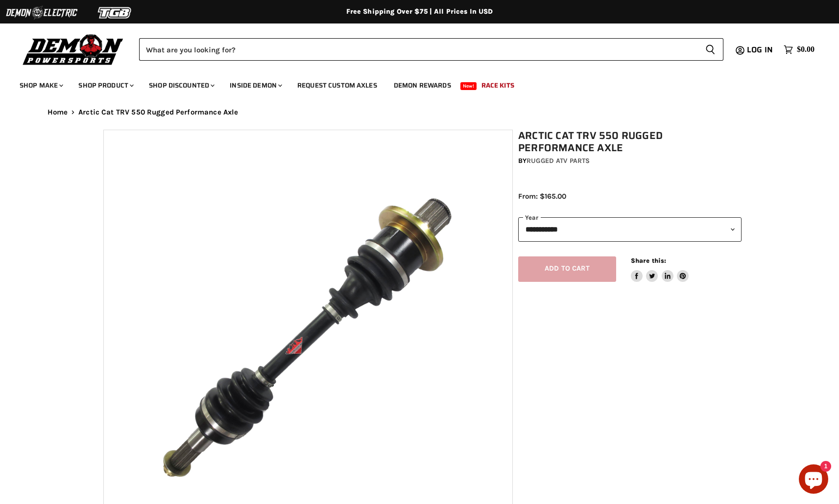  What do you see at coordinates (497, 85) in the screenshot?
I see `a: Race Kits` at bounding box center [497, 85].